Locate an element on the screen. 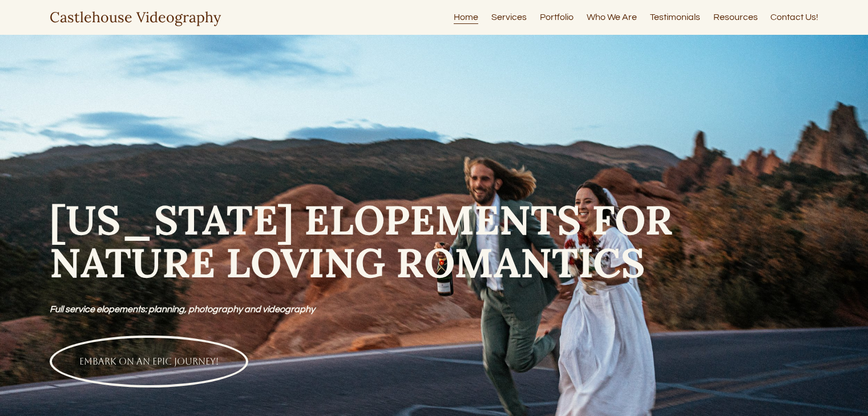  a: Who We Are is located at coordinates (612, 17).